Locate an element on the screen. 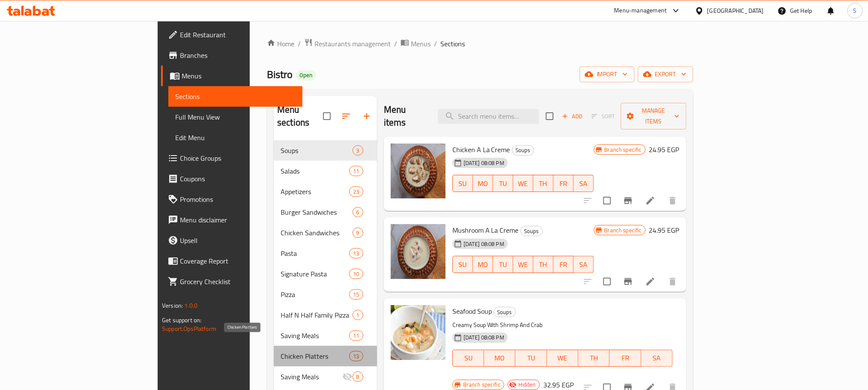 The image size is (868, 390). span: Add item is located at coordinates (572, 116).